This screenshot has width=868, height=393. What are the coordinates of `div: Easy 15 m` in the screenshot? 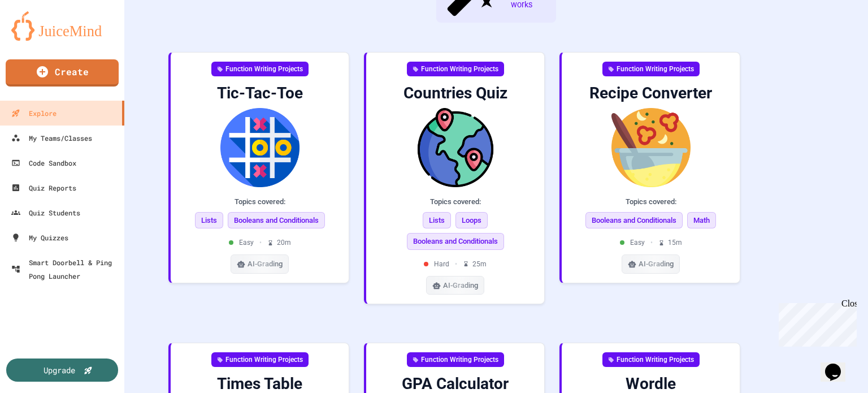 It's located at (652, 242).